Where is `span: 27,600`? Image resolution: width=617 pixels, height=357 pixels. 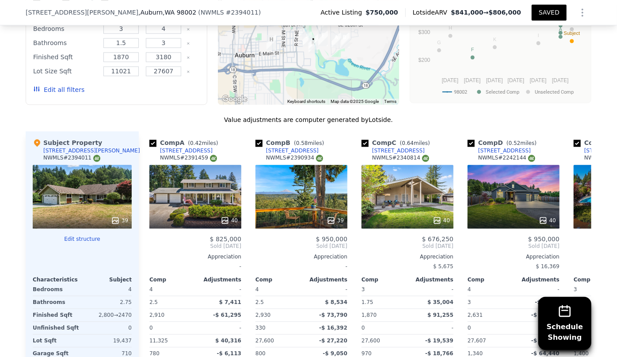
span: 27,600 is located at coordinates (371, 341).